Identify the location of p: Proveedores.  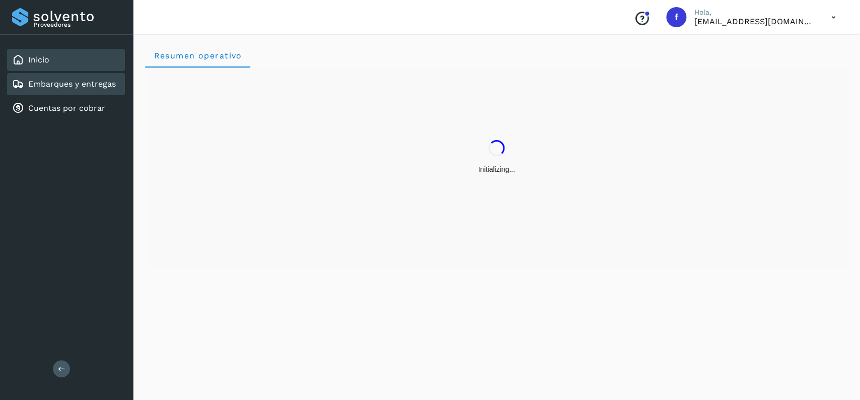
(77, 25).